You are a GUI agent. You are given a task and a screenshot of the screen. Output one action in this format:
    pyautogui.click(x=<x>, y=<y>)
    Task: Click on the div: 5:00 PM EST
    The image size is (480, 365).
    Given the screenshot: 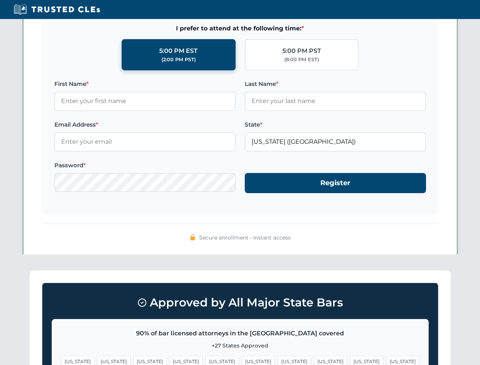 What is the action you would take?
    pyautogui.click(x=178, y=51)
    